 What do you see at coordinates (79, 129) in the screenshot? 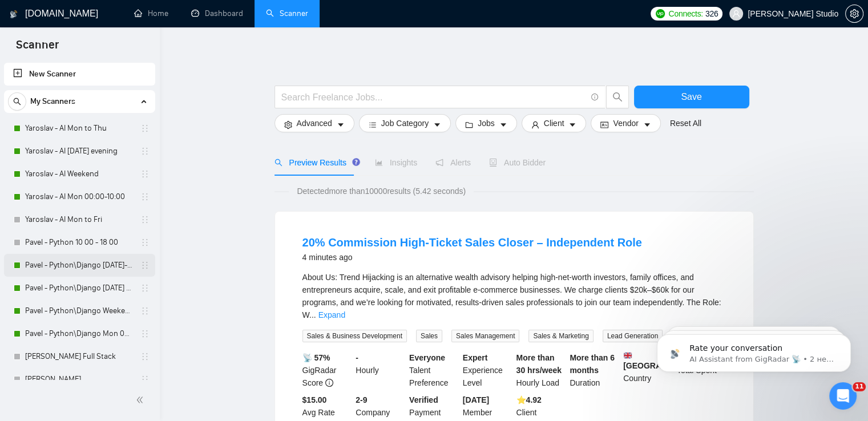
I see `a: Yaroslav - AI Mon to Thu` at bounding box center [79, 129].